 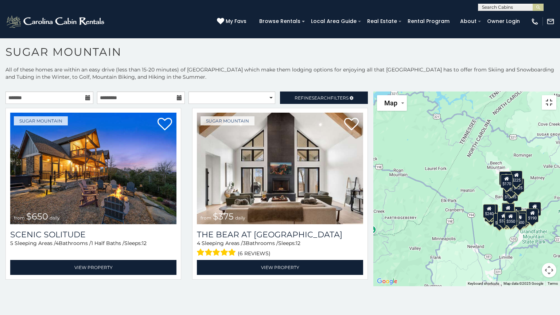 What do you see at coordinates (12, 243) in the screenshot?
I see `span: 5` at bounding box center [12, 243].